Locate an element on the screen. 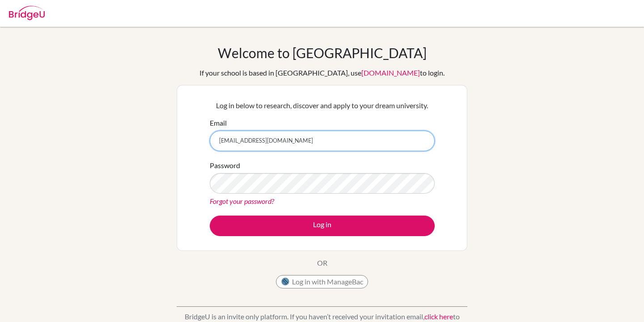 The height and width of the screenshot is (322, 644). p: OR is located at coordinates (322, 263).